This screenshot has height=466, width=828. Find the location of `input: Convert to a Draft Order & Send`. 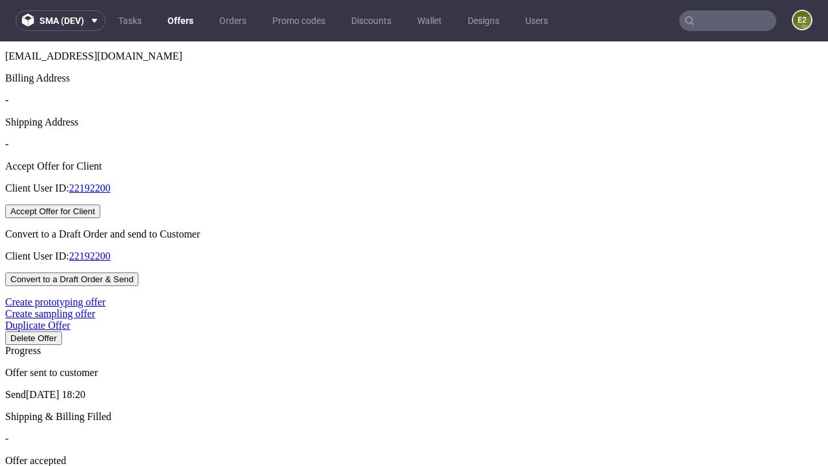

input: Convert to a Draft Order & Send is located at coordinates (72, 237).